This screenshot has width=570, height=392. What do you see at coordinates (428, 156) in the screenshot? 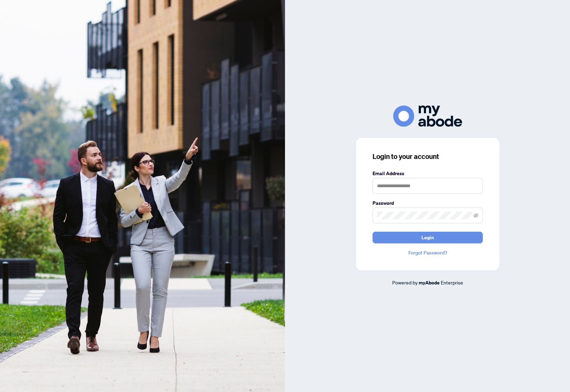
I see `h3: Login to your account` at bounding box center [428, 156].